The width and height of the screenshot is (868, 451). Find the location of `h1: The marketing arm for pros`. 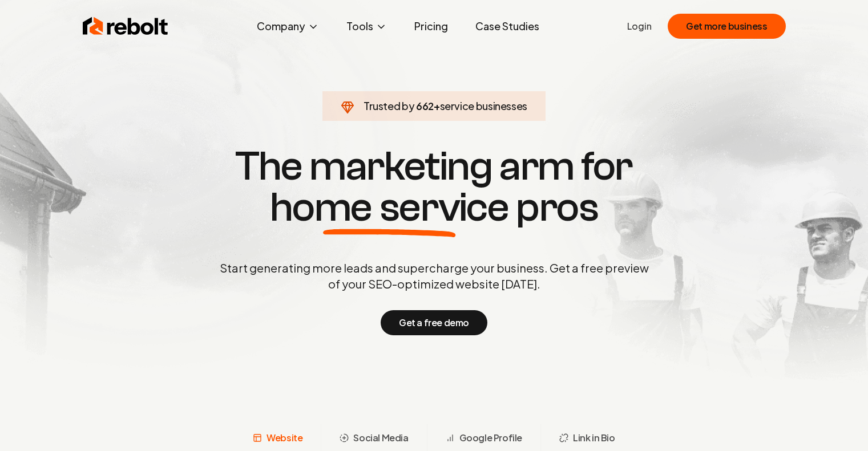

h1: The marketing arm for pros is located at coordinates (434, 187).